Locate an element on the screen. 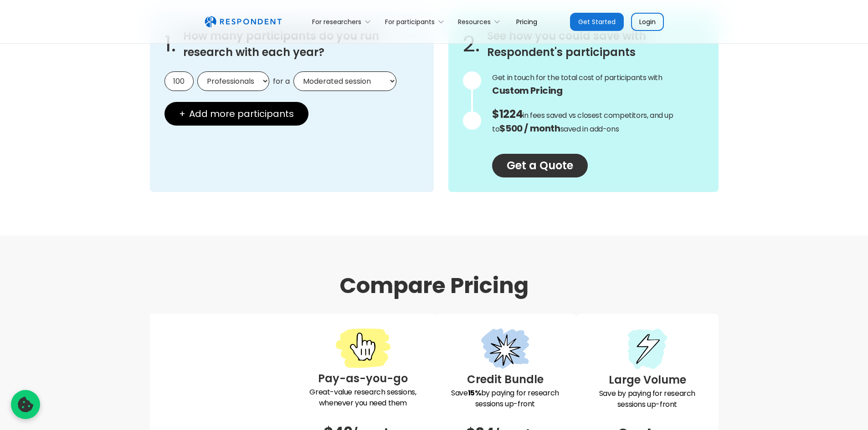 The width and height of the screenshot is (868, 430). p: Great-value research sessions, whenever you need them is located at coordinates (363, 398).